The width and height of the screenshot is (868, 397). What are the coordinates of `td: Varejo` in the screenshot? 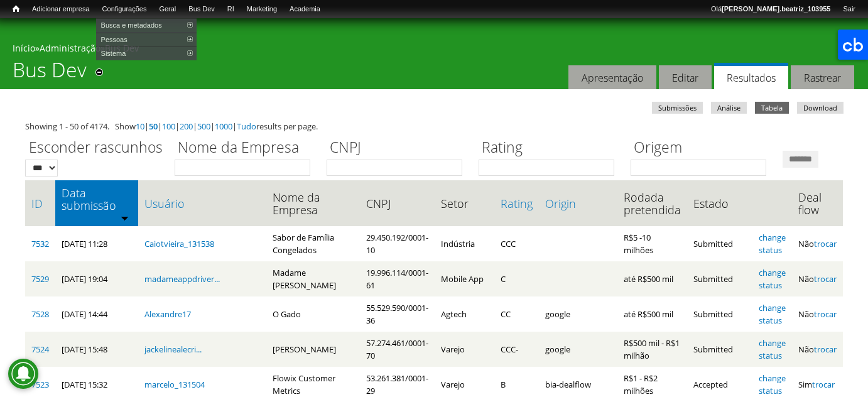 It's located at (464, 349).